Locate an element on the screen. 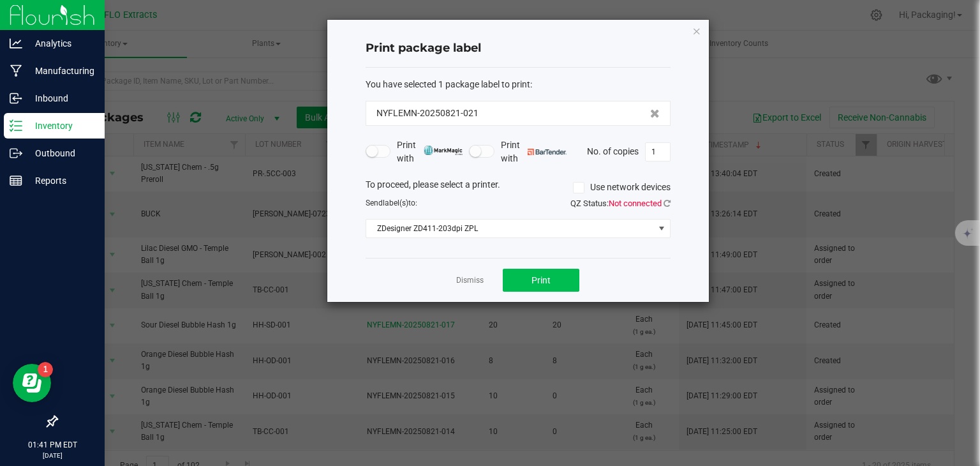  span: You have selected 1 package label to print is located at coordinates (448, 85).